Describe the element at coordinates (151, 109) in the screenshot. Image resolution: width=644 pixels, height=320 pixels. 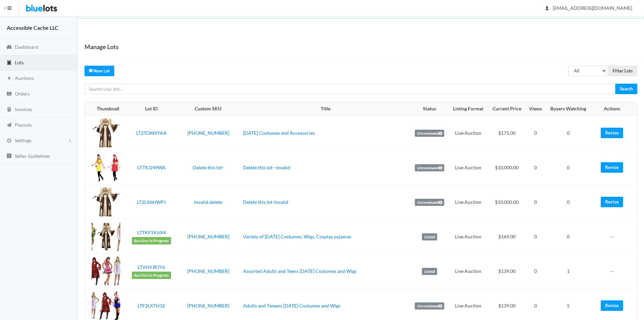
I see `th: Lot ID` at that location.